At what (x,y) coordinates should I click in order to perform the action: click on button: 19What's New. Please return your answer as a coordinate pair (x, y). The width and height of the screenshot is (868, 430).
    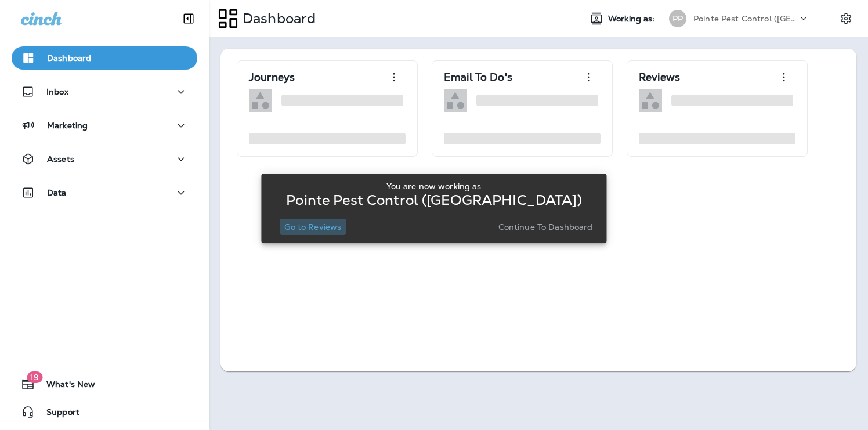
    Looking at the image, I should click on (104, 384).